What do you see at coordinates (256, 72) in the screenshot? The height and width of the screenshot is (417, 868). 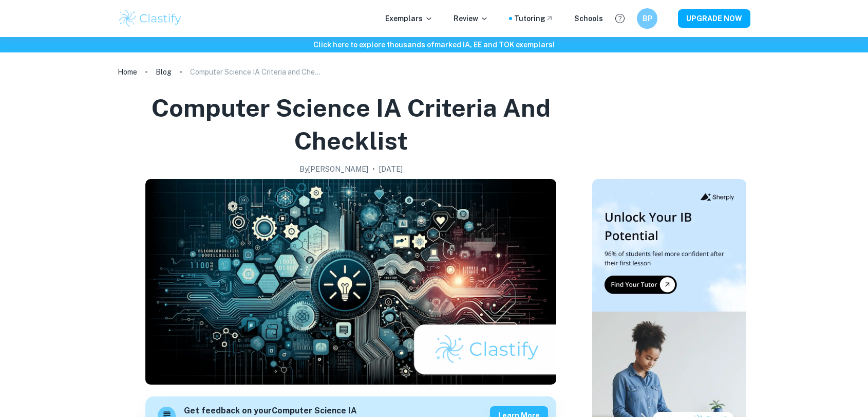 I see `p: Computer Science IA Criteria and Checklist` at bounding box center [256, 72].